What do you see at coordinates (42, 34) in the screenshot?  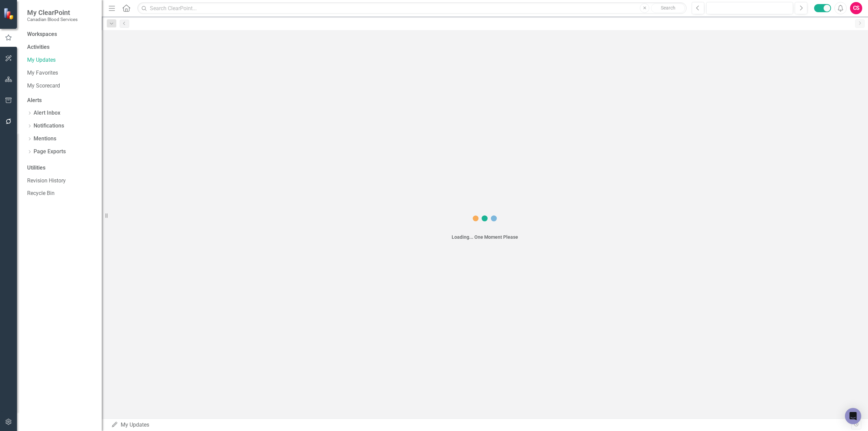 I see `div: Workspaces` at bounding box center [42, 34].